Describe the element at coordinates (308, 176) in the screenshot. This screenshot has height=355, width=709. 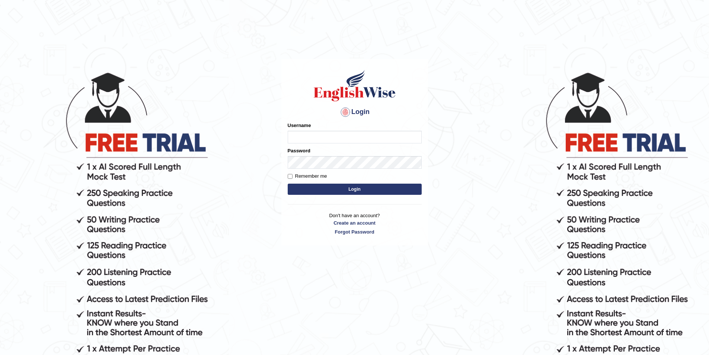
I see `label: Remember me` at that location.